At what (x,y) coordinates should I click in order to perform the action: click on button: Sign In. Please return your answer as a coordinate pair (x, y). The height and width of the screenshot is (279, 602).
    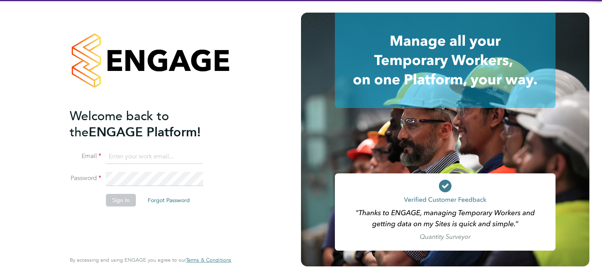
    Looking at the image, I should click on (121, 200).